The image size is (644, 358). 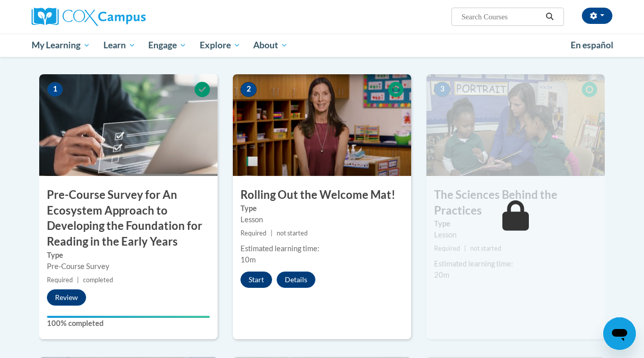 I want to click on button: Review, so click(x=66, y=298).